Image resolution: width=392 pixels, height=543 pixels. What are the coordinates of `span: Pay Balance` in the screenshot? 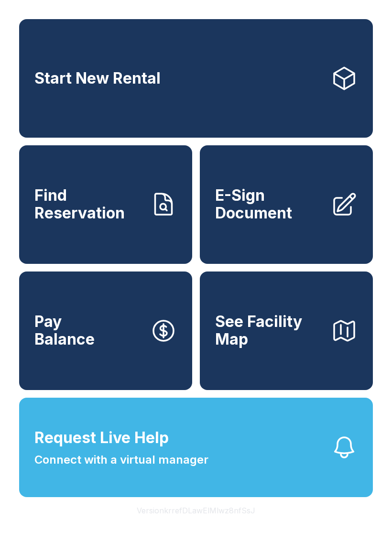 It's located at (64, 331).